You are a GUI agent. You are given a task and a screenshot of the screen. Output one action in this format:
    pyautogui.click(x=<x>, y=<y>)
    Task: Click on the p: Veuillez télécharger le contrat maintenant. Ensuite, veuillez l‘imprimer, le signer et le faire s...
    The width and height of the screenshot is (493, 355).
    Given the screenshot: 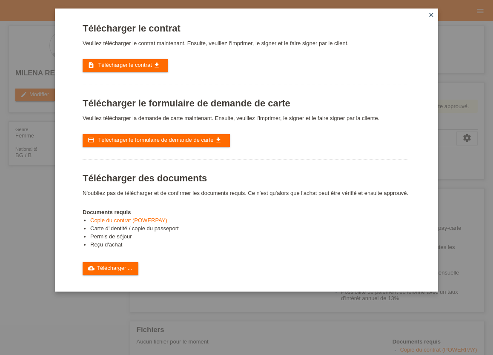 What is the action you would take?
    pyautogui.click(x=245, y=43)
    